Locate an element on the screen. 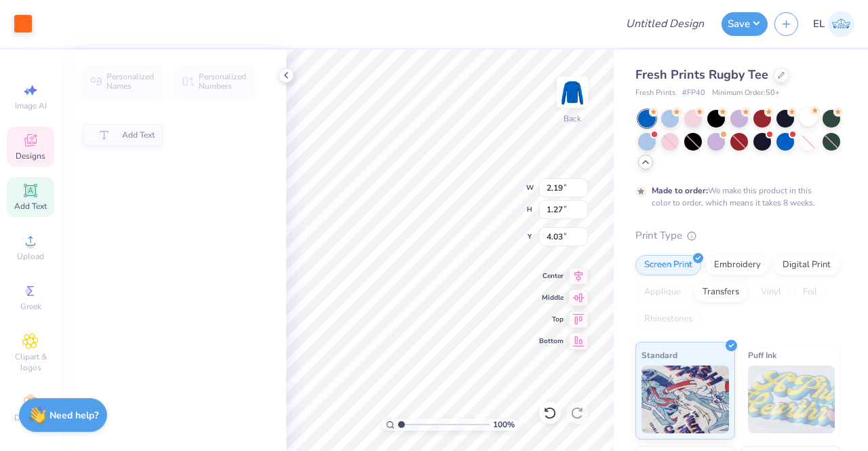  div: We make this product in this color to order, which means it takes 8 weeks. is located at coordinates (735, 197).